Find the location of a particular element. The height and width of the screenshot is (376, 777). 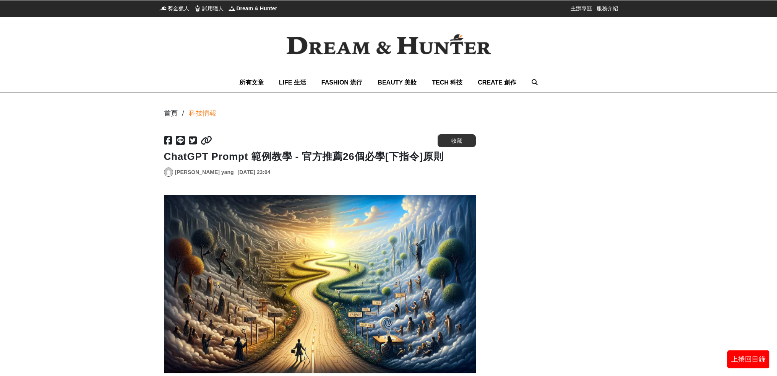

a: 所有文章 is located at coordinates (251, 82).